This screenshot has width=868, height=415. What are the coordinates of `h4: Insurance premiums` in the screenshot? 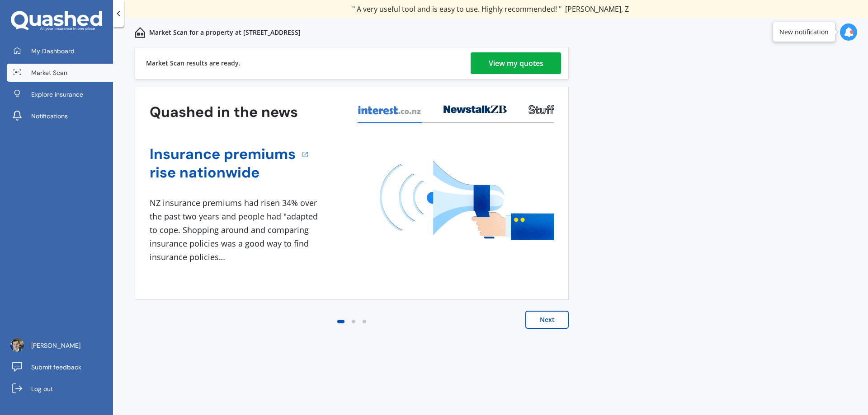 It's located at (222, 154).